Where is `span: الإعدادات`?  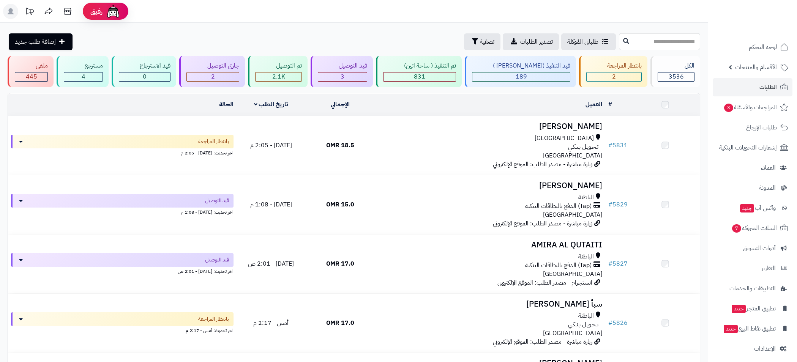 span: الإعدادات is located at coordinates (765, 349).